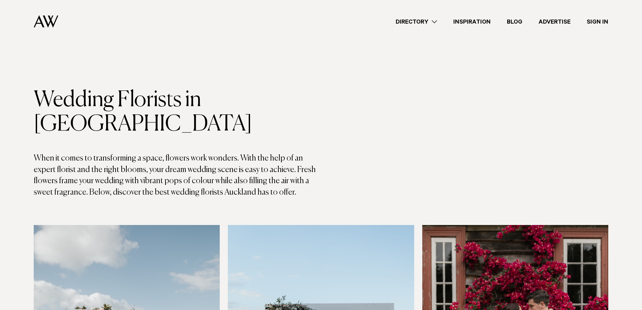 The image size is (642, 310). Describe the element at coordinates (554, 22) in the screenshot. I see `a: Advertise` at that location.